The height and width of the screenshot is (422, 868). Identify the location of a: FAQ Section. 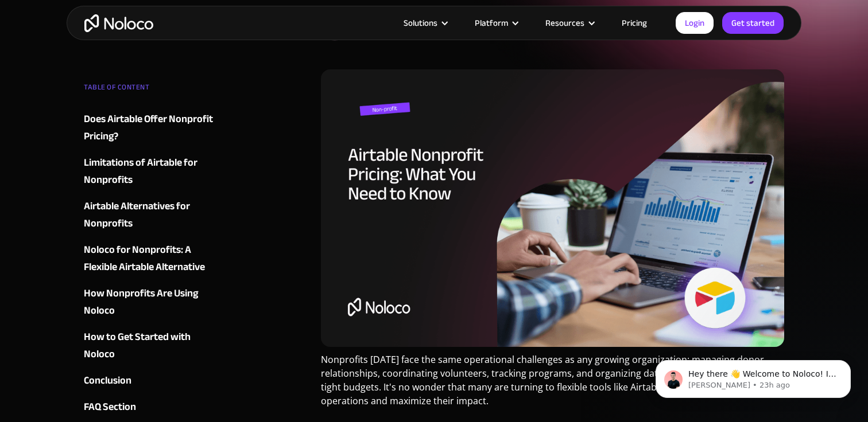
(153, 407).